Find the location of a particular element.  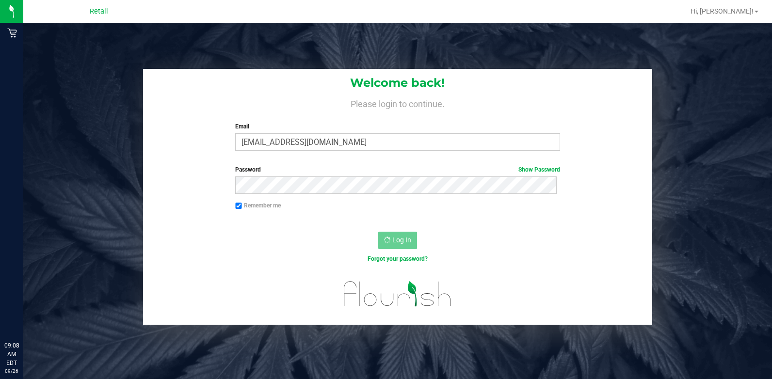

p: 09/26 is located at coordinates (12, 371).